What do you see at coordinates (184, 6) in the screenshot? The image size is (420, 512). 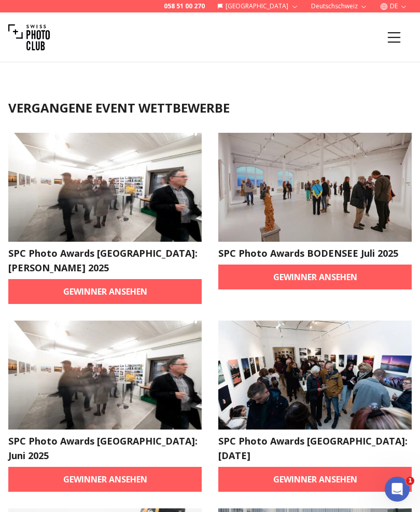 I see `a: 058 51 00 270` at bounding box center [184, 6].